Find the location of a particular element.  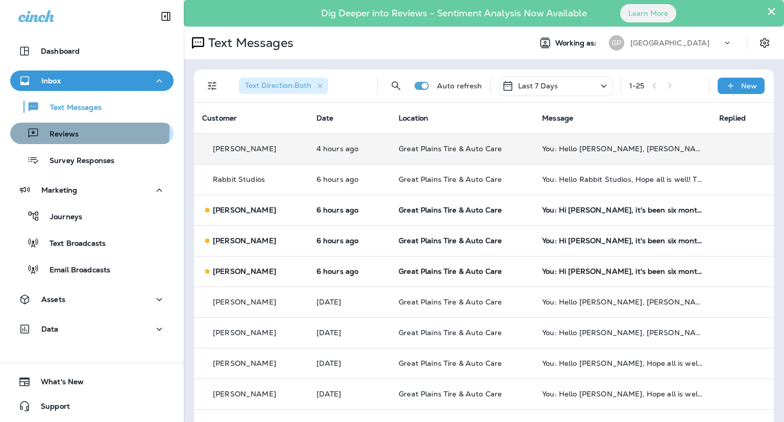

button: Journeys is located at coordinates (92, 216).